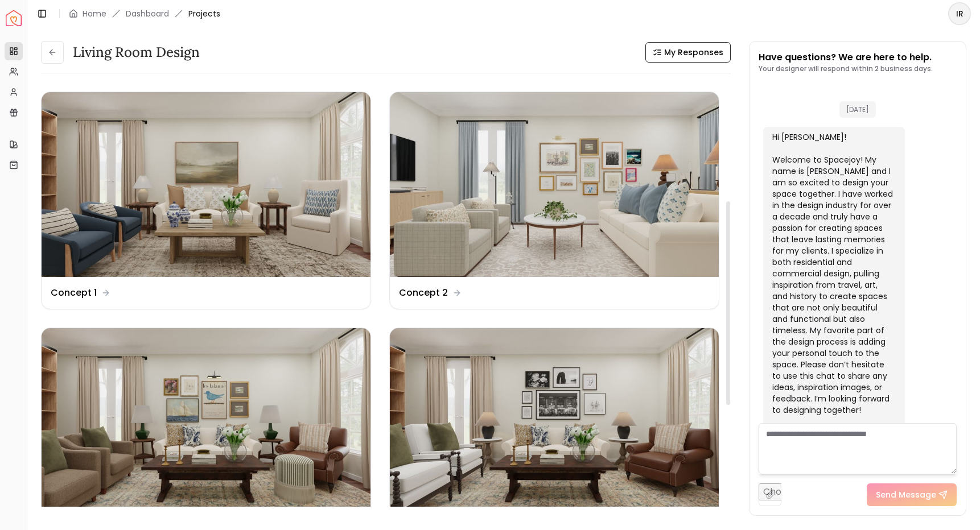 This screenshot has width=980, height=530. What do you see at coordinates (206, 200) in the screenshot?
I see `a: Concept 1Concept 1` at bounding box center [206, 200].